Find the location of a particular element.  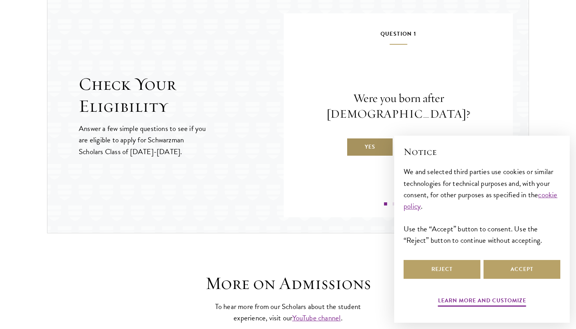

button: Accept is located at coordinates (522, 269).